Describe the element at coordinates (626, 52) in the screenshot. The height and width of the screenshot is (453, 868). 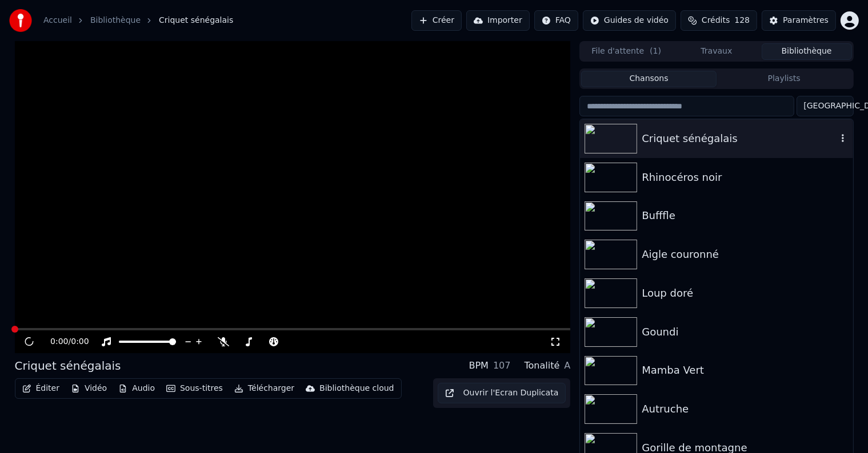
I see `button: File d'attente` at that location.